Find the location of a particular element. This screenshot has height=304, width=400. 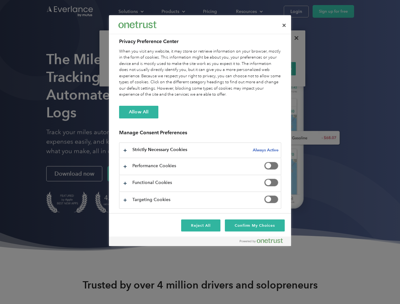

a: Powered by OneTrust Opens in a new Tab is located at coordinates (264, 242).